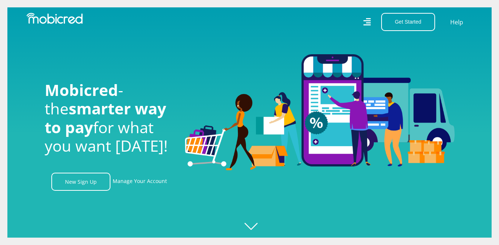 Image resolution: width=499 pixels, height=245 pixels. What do you see at coordinates (139, 182) in the screenshot?
I see `a: Manage Your Account` at bounding box center [139, 182].